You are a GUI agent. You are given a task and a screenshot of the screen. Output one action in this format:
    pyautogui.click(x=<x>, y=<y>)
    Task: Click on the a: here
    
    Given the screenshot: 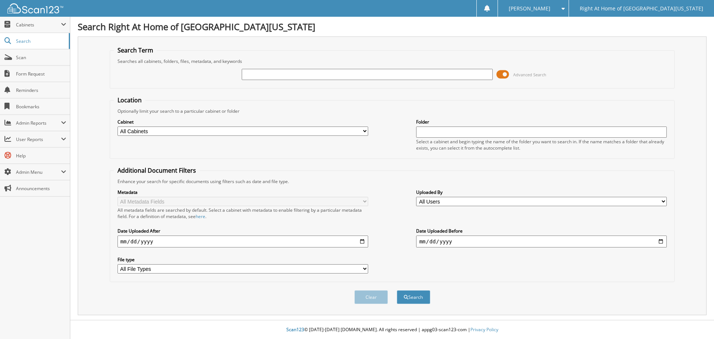 What is the action you would take?
    pyautogui.click(x=201, y=216)
    